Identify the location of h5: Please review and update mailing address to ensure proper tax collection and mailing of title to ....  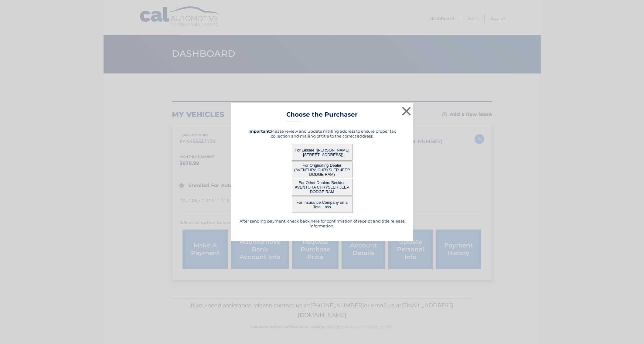
(322, 133).